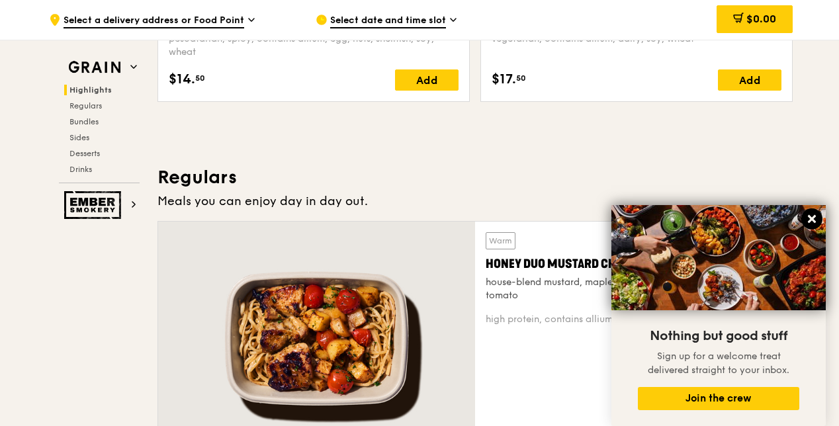 The width and height of the screenshot is (839, 426). I want to click on span: $14., so click(182, 79).